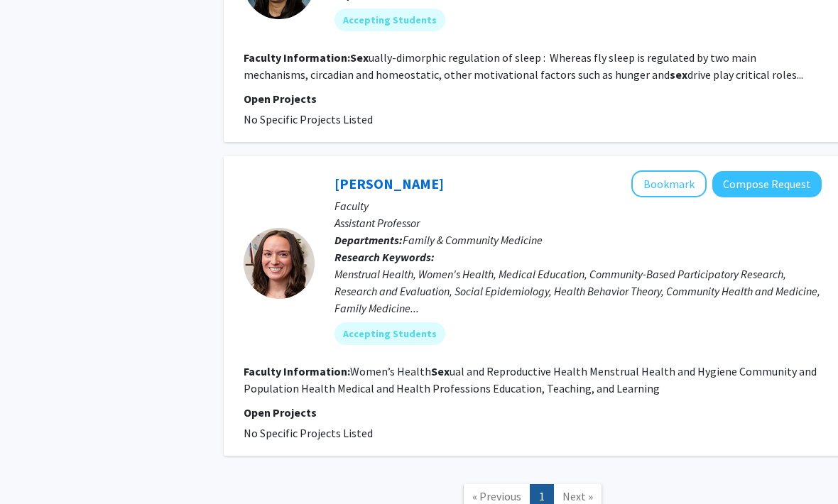 The width and height of the screenshot is (838, 504). What do you see at coordinates (496, 496) in the screenshot?
I see `span: « Previous` at bounding box center [496, 496].